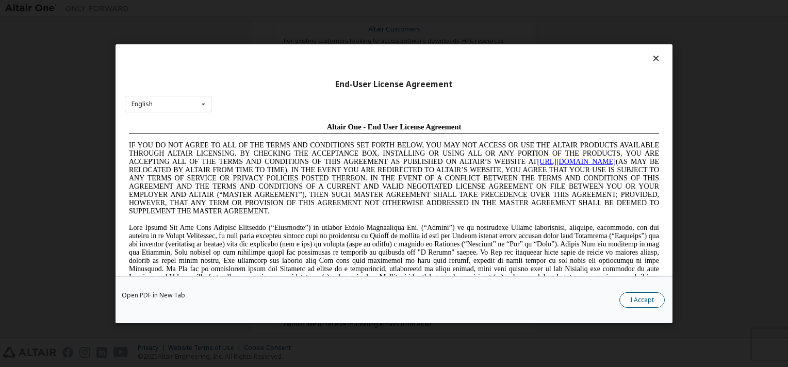 The image size is (788, 367). Describe the element at coordinates (269, 59) in the screenshot. I see `span: IF YOU DO NOT AGREE TO ALL OF THE TERMS AND CONDITIONS SET FORTH BELOW, YOU MAY NOT ACCESS OR USE...` at that location.